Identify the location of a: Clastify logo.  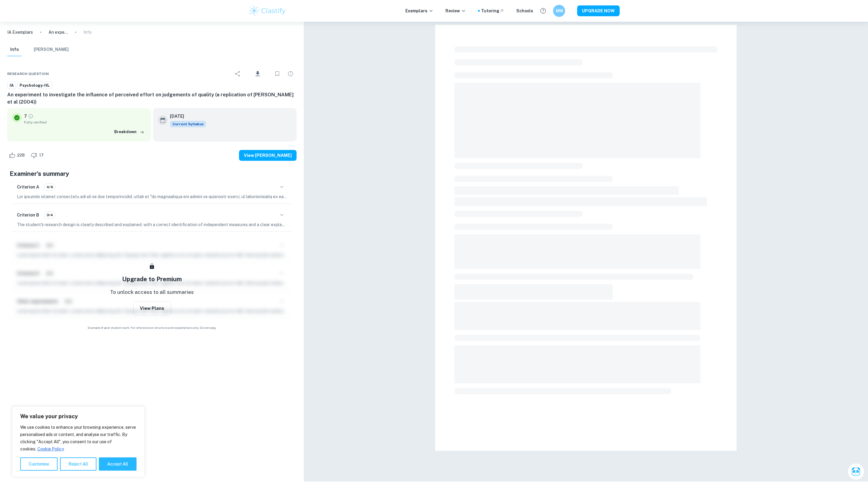
(267, 11).